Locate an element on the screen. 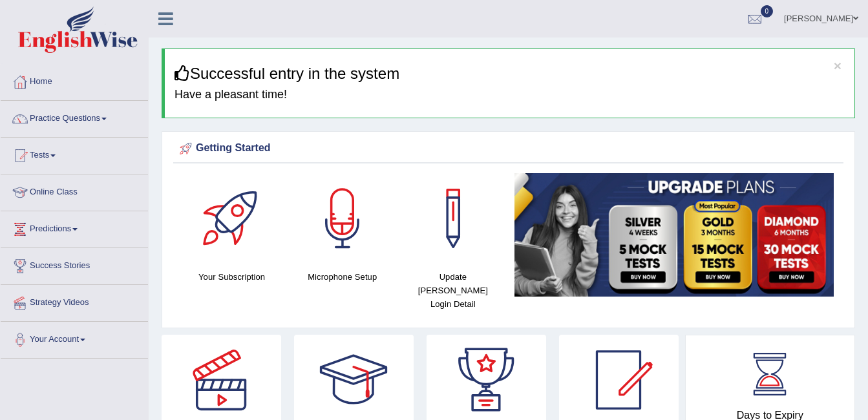 This screenshot has width=868, height=420. h4: Have a pleasant time! is located at coordinates (509, 95).